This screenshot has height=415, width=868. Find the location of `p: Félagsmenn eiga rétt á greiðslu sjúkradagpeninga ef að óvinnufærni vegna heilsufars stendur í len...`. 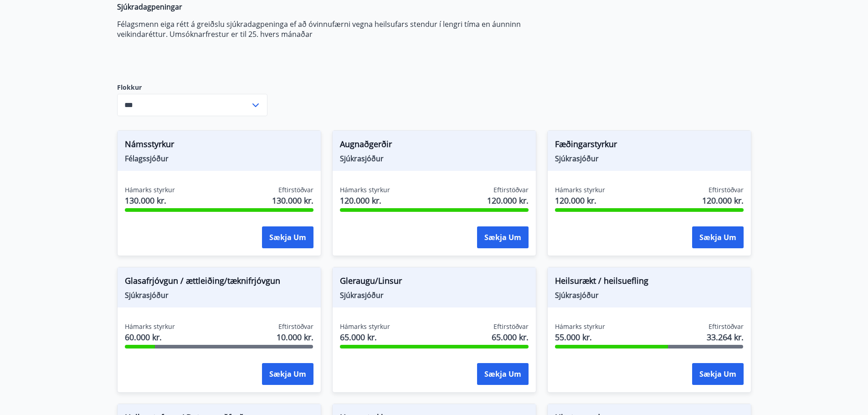

p: Félagsmenn eiga rétt á greiðslu sjúkradagpeninga ef að óvinnufærni vegna heilsufars stendur í len... is located at coordinates (332, 29).